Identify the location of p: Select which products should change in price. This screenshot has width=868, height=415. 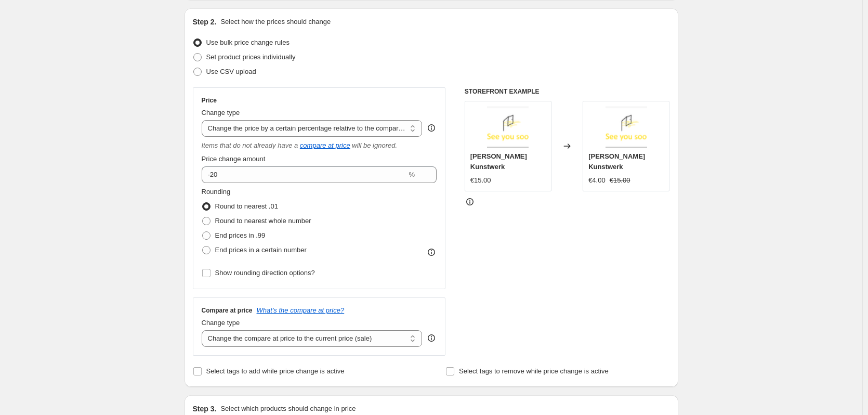
(288, 409).